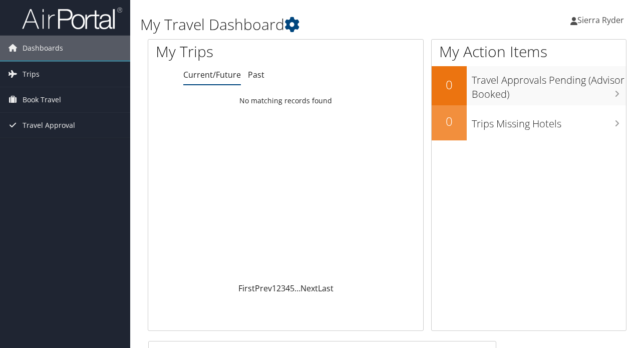 The image size is (644, 348). I want to click on span: Book Travel, so click(41, 100).